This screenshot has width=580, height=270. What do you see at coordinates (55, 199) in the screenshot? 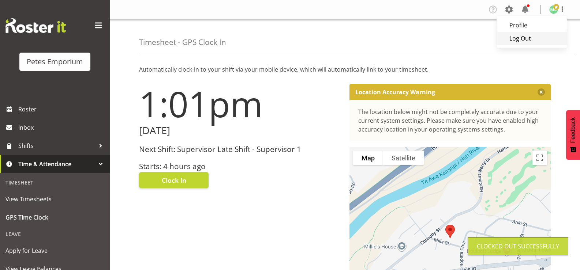
I see `a: View Timesheets` at bounding box center [55, 199].